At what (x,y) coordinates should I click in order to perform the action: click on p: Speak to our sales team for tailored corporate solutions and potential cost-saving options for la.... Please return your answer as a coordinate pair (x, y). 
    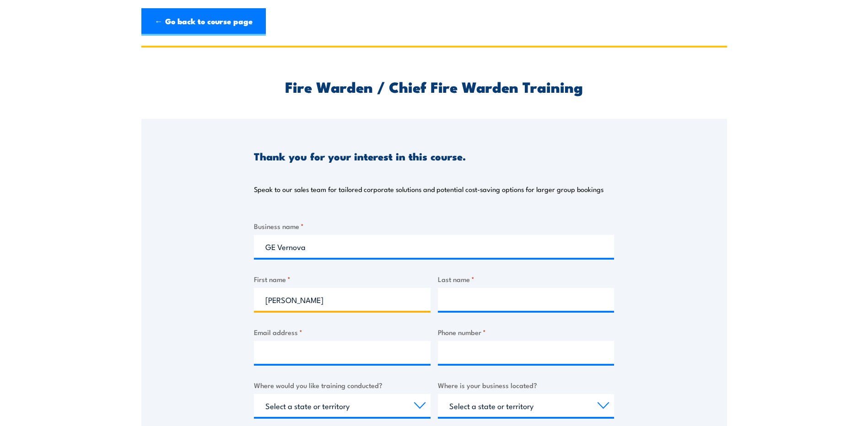
    Looking at the image, I should click on (429, 190).